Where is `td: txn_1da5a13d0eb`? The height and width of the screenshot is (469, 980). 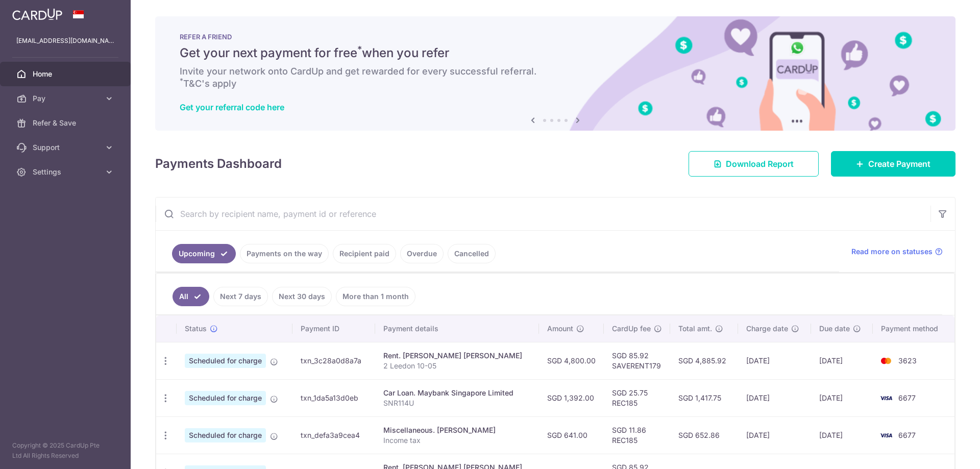
td: txn_1da5a13d0eb is located at coordinates (334, 398).